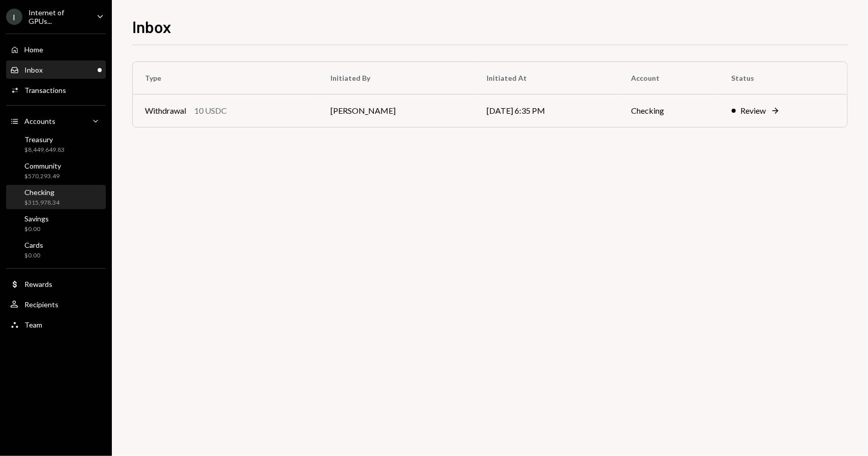 This screenshot has width=868, height=456. Describe the element at coordinates (37, 218) in the screenshot. I see `div: Savings` at that location.